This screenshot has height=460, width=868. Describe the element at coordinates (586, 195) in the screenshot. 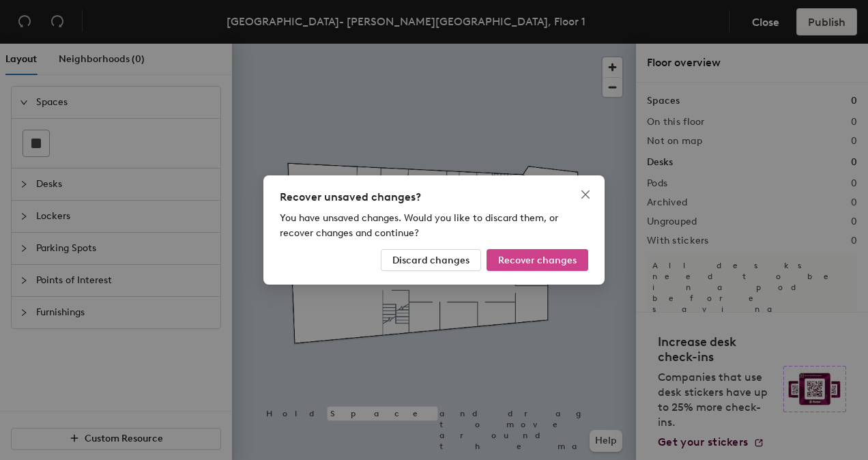

I see `span: close` at that location.